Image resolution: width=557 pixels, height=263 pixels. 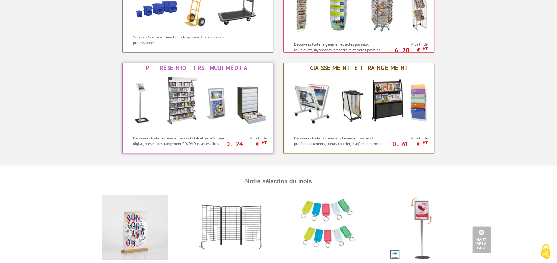 What do you see at coordinates (546, 252) in the screenshot?
I see `img: Cookies (fenêtre modale)` at bounding box center [546, 252].